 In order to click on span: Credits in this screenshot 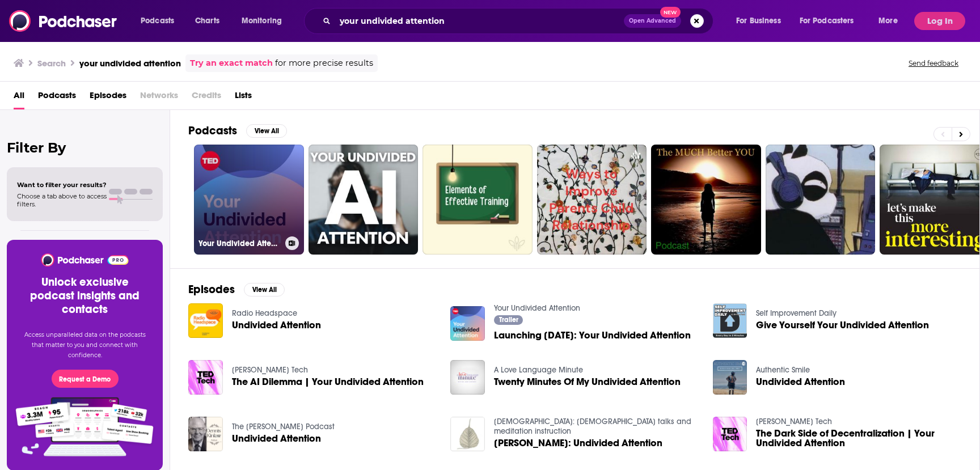, I will do `click(207, 98)`.